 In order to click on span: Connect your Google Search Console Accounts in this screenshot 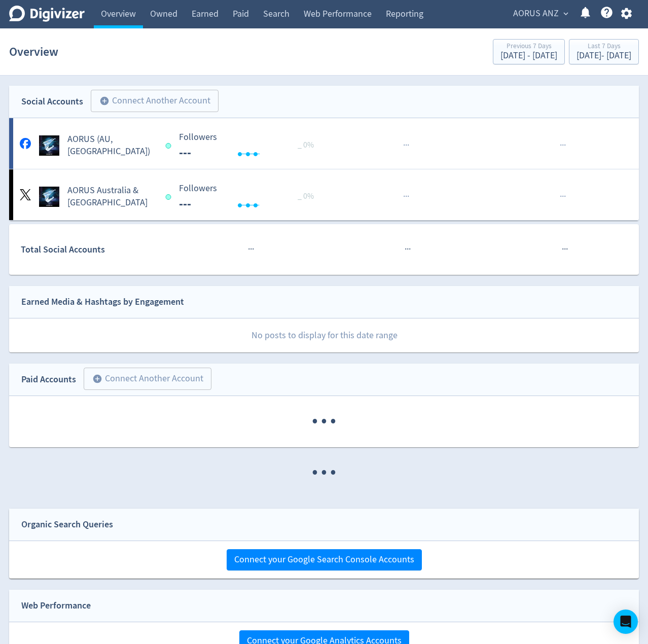, I will do `click(324, 560)`.